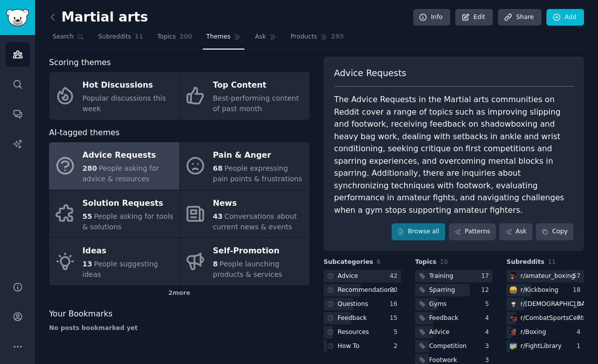 This screenshot has height=364, width=598. I want to click on img: FightLibrary, so click(513, 346).